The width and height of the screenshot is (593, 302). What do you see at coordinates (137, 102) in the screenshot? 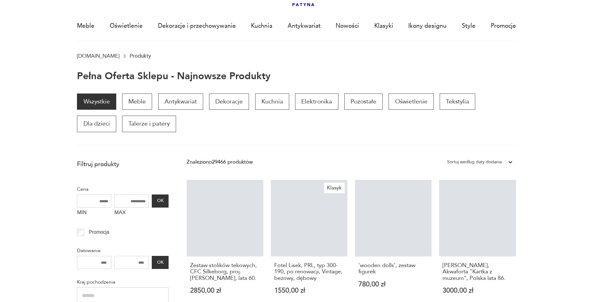
I see `p: Meble` at bounding box center [137, 102].